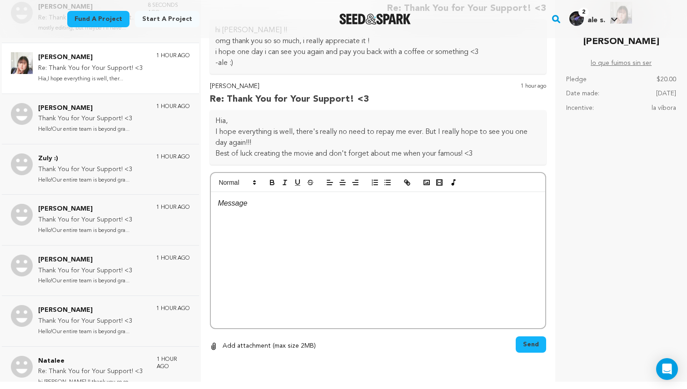  I want to click on img: Zuly :) Photo, so click(22, 164).